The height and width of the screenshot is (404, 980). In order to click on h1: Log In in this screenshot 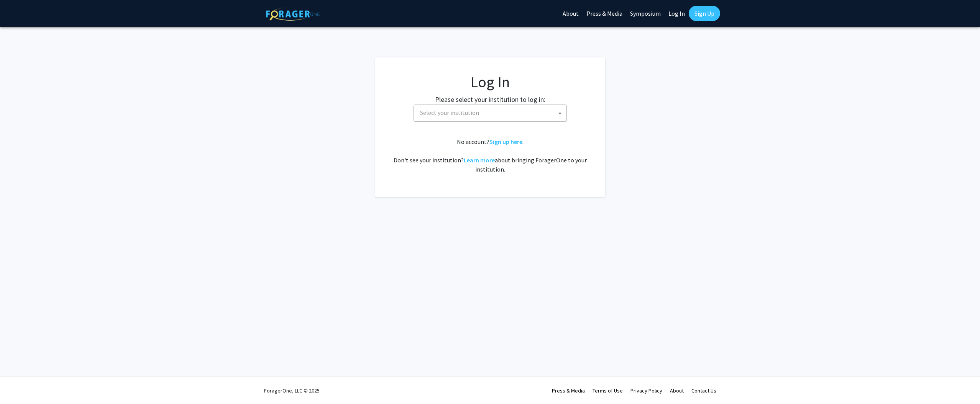, I will do `click(490, 82)`.